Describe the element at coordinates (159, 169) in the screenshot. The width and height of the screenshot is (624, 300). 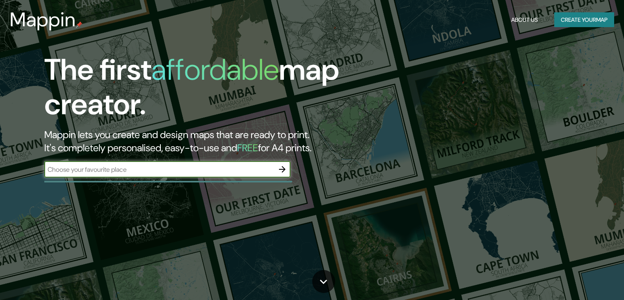
I see `input: Choose your favourite place` at that location.